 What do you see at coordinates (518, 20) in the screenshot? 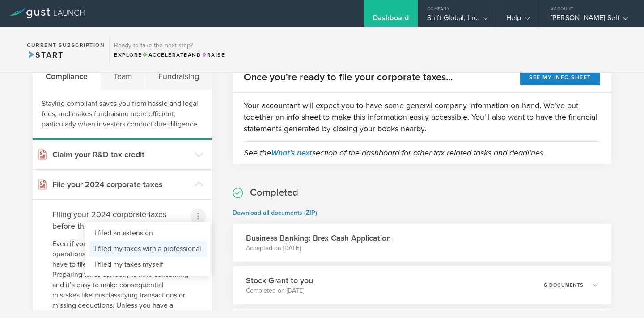
I see `div: Help` at bounding box center [518, 20].